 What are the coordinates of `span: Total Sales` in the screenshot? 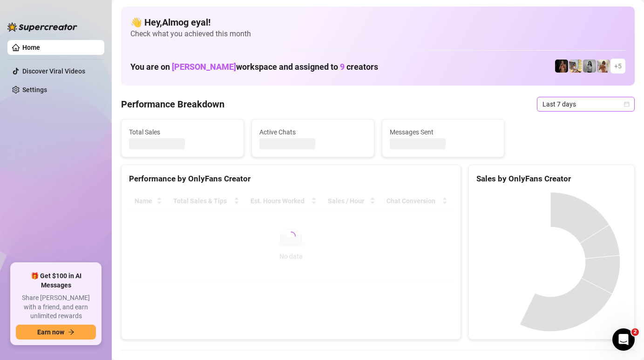 It's located at (182, 132).